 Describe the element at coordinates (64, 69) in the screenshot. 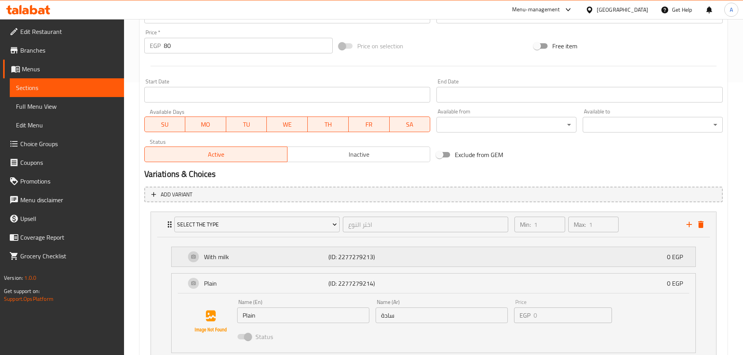

I see `a: Menus` at that location.